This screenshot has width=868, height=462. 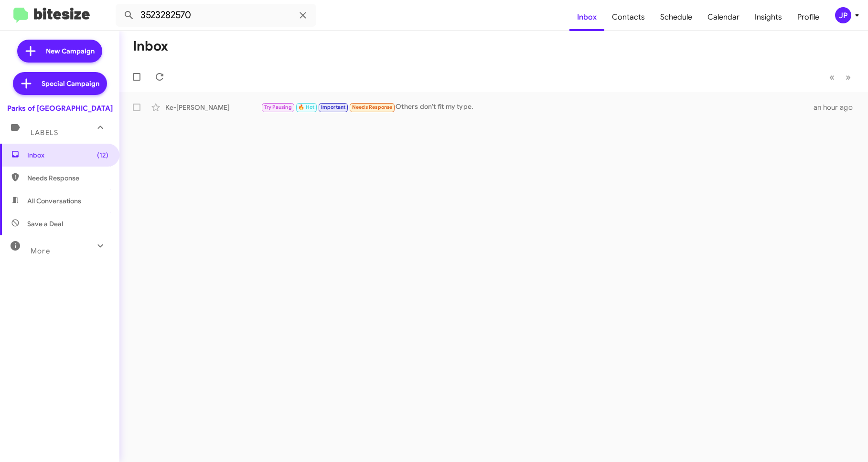 What do you see at coordinates (60, 51) in the screenshot?
I see `a: New Campaign` at bounding box center [60, 51].